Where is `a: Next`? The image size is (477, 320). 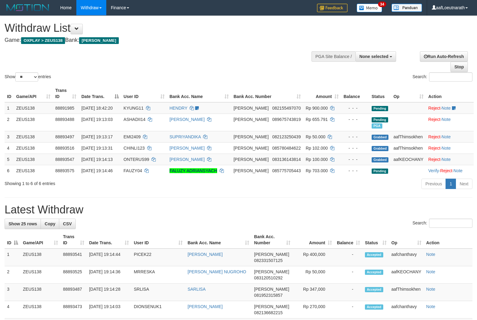 a: Next is located at coordinates (464, 184).